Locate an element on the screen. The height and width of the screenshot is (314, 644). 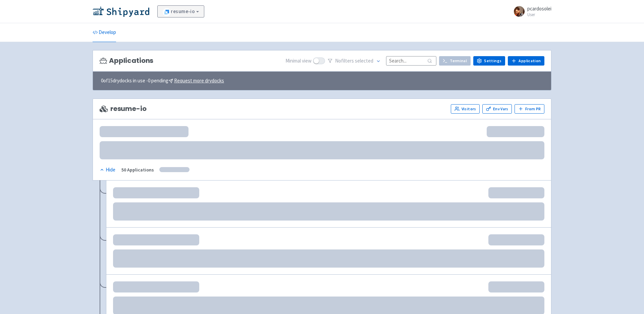
a: Visitors is located at coordinates (465, 109).